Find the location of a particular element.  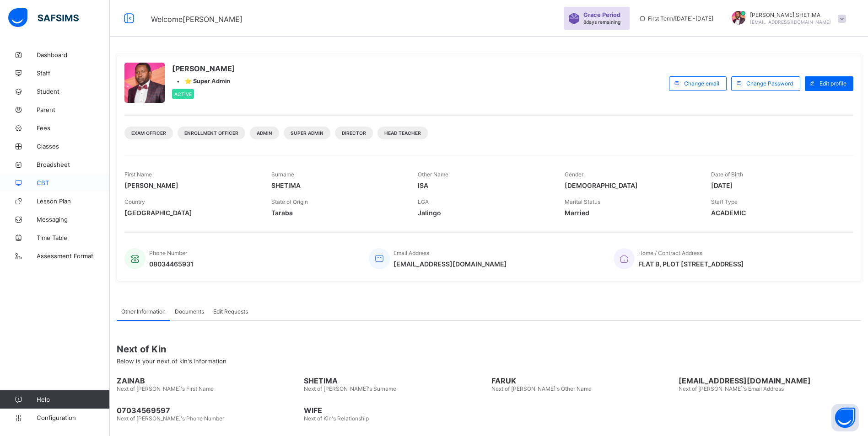

span: Lesson Plan is located at coordinates (73, 201).